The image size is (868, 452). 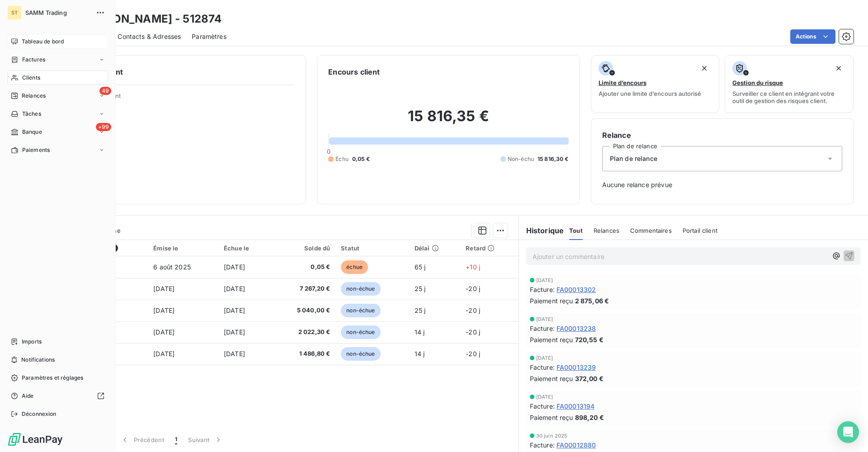 What do you see at coordinates (434, 249) in the screenshot?
I see `div: Délai` at bounding box center [434, 249].